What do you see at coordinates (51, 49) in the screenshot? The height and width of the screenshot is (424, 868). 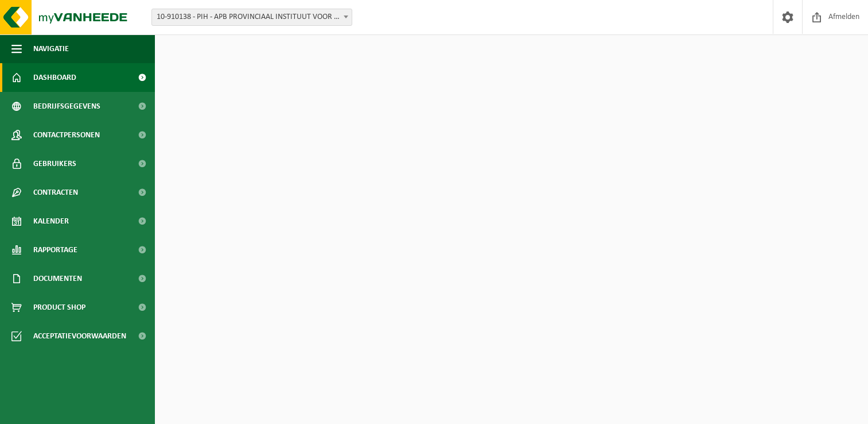 I see `span: Navigatie` at bounding box center [51, 49].